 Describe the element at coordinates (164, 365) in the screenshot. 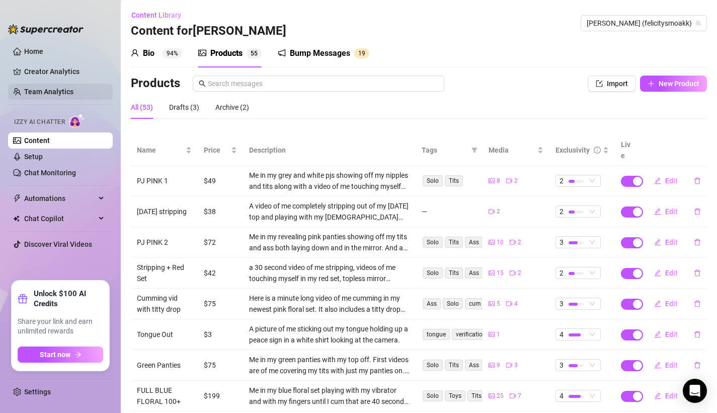

I see `td: Green Panties` at that location.